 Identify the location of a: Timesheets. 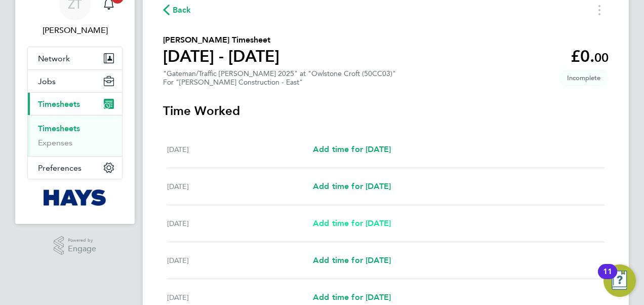
(59, 128).